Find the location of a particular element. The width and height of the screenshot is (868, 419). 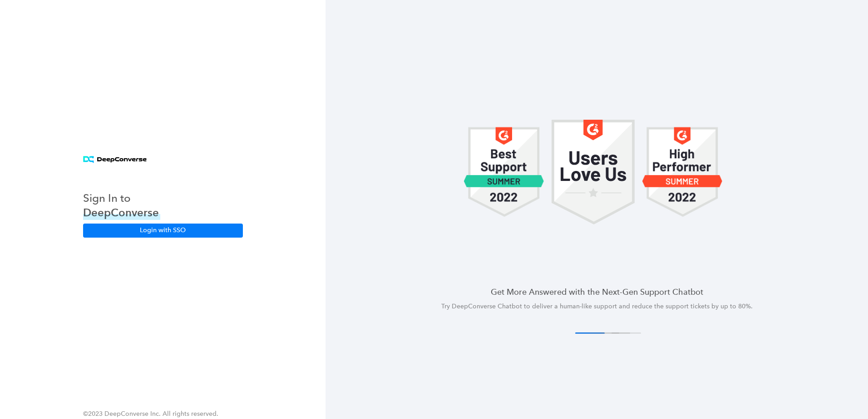

h3: Sign In to is located at coordinates (121, 199).